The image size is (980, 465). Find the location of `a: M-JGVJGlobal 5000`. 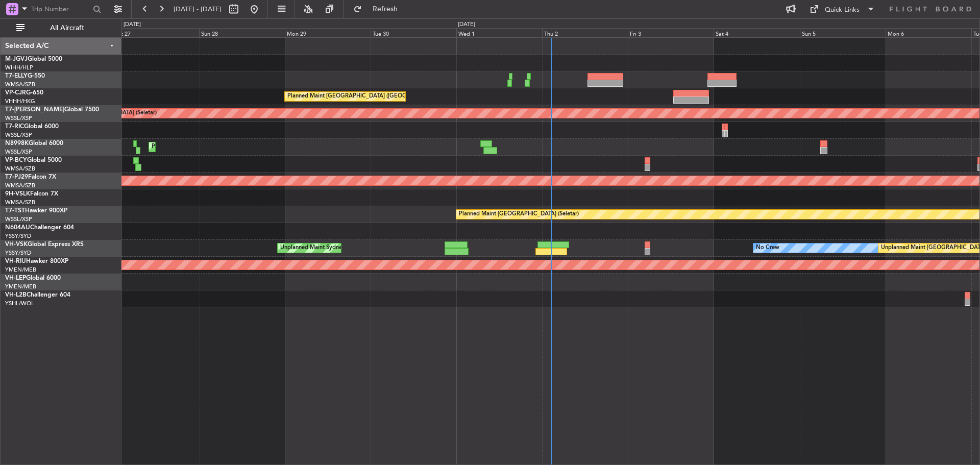

a: M-JGVJGlobal 5000 is located at coordinates (34, 59).